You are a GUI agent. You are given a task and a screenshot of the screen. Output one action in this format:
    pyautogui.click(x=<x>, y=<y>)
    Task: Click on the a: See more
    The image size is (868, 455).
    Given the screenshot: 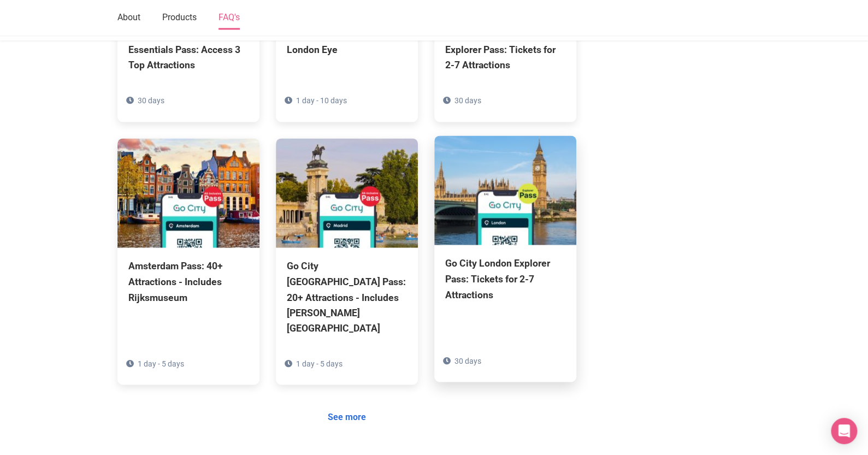 What is the action you would take?
    pyautogui.click(x=347, y=417)
    